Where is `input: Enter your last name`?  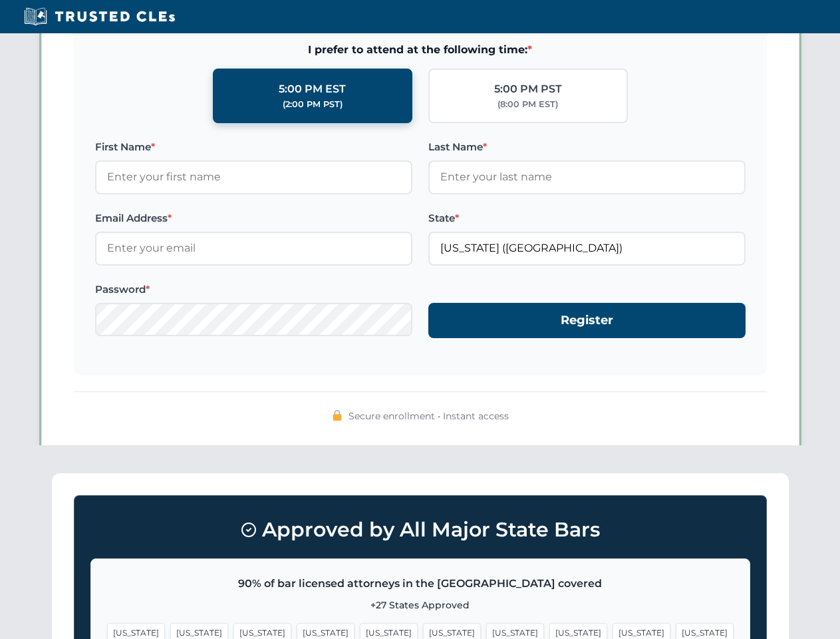 input: Enter your last name is located at coordinates (586, 177).